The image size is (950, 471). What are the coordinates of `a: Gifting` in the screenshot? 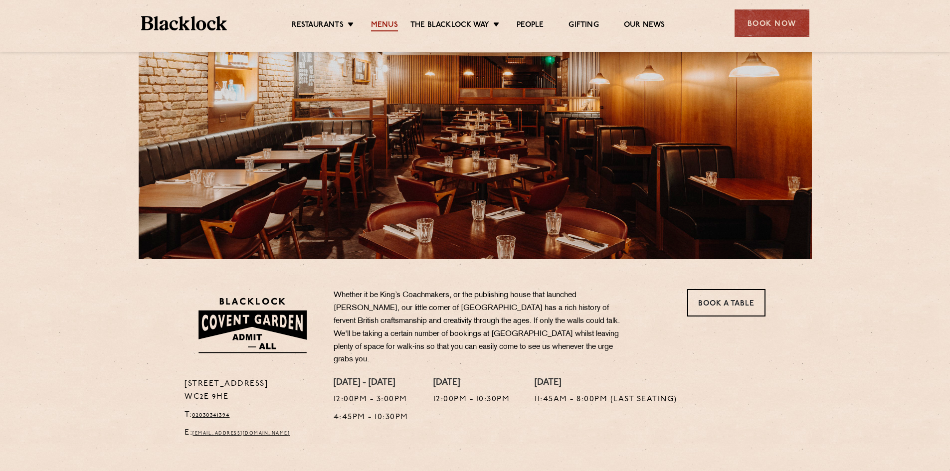 It's located at (583, 26).